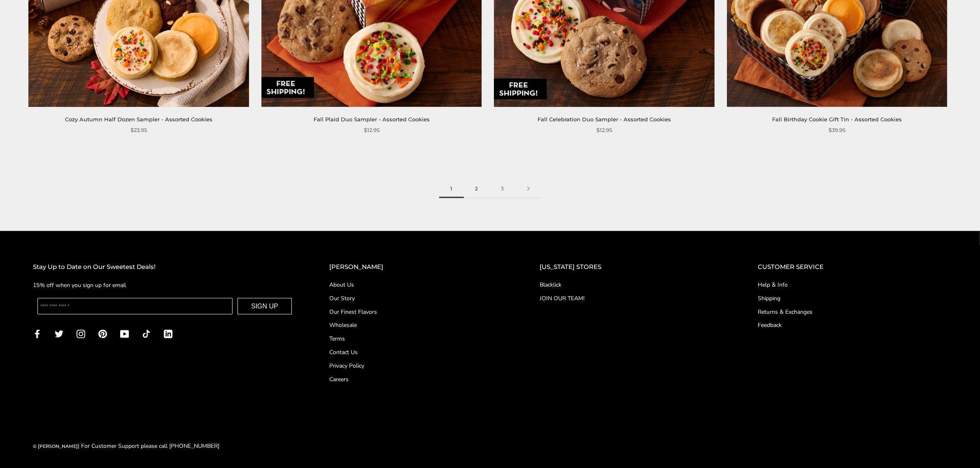 This screenshot has height=468, width=980. What do you see at coordinates (852, 298) in the screenshot?
I see `a: Shipping` at bounding box center [852, 298].